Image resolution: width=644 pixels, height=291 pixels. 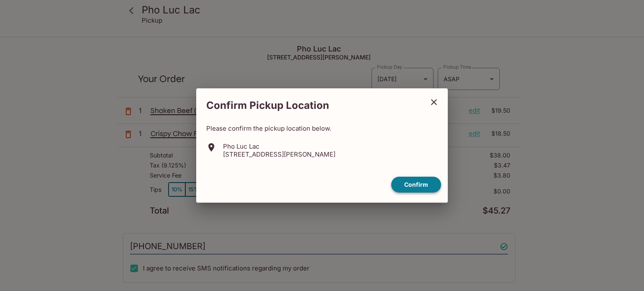 I want to click on button: close, so click(x=434, y=102).